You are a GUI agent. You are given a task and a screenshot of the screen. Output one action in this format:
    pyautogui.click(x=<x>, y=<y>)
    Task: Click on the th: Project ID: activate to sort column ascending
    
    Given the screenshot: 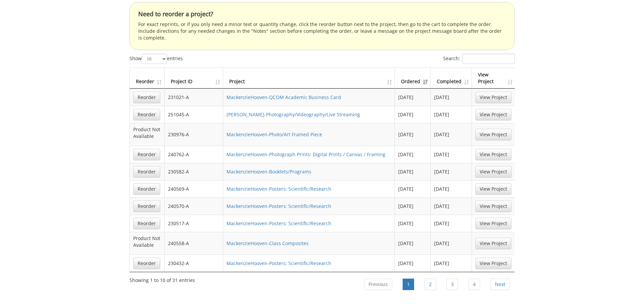 What is the action you would take?
    pyautogui.click(x=193, y=78)
    